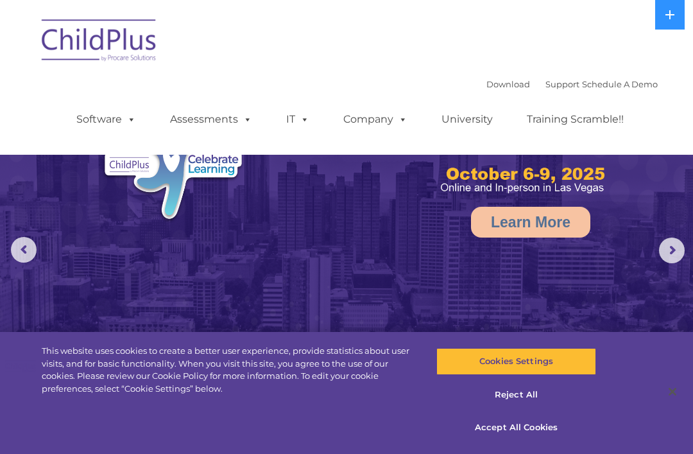 Image resolution: width=693 pixels, height=454 pixels. Describe the element at coordinates (516, 361) in the screenshot. I see `button: Cookies Settings` at that location.